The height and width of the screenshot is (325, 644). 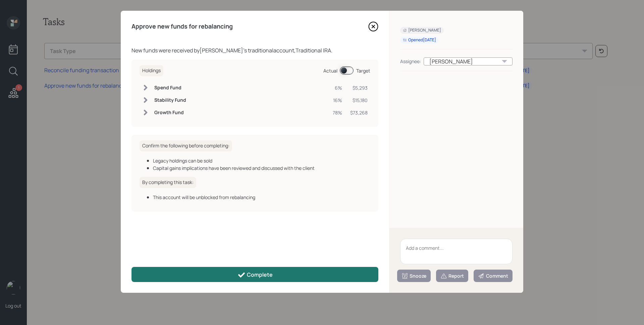 What do you see at coordinates (452, 276) in the screenshot?
I see `div: Report` at bounding box center [452, 276].